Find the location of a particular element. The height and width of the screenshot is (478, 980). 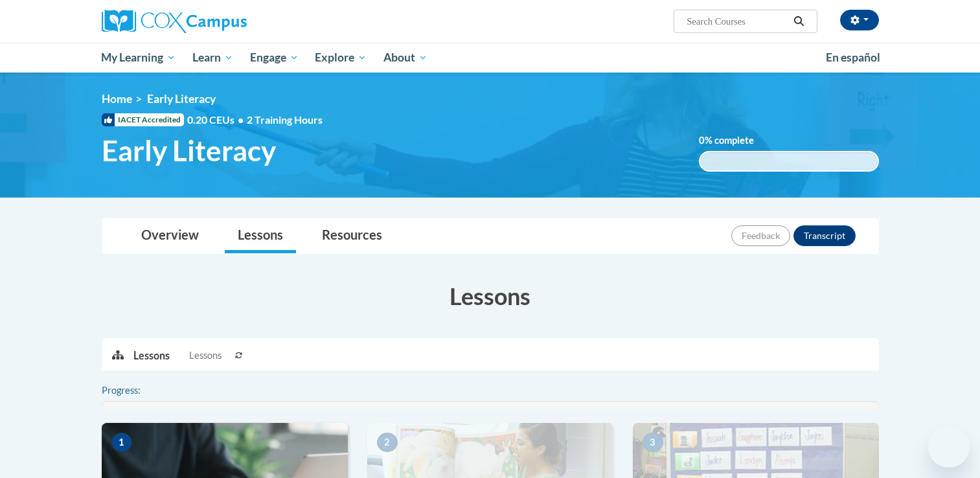

a: Overview is located at coordinates (169, 236).